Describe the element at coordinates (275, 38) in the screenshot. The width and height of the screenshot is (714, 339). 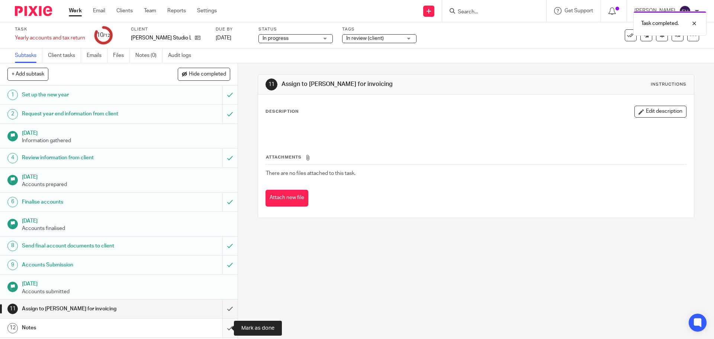
I see `span: In progress` at that location.